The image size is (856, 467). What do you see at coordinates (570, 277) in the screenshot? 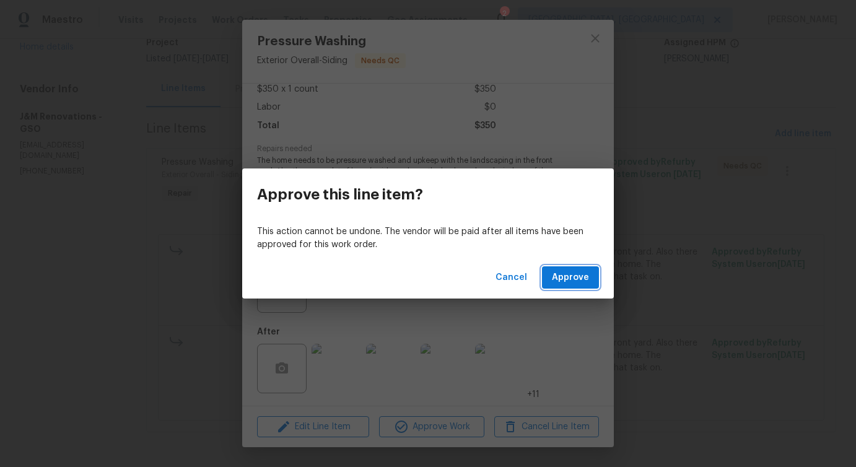
I see `span: Approve` at bounding box center [570, 277].